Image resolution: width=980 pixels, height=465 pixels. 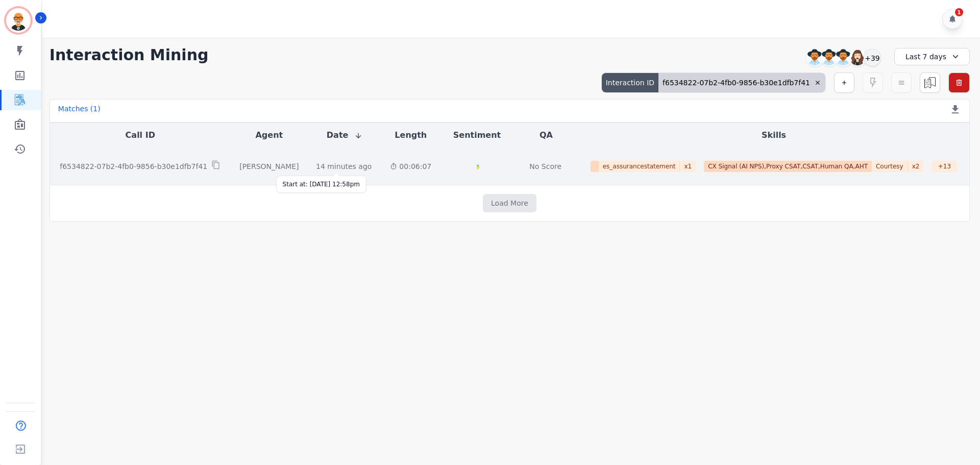 What do you see at coordinates (959, 12) in the screenshot?
I see `div: 1` at bounding box center [959, 12].